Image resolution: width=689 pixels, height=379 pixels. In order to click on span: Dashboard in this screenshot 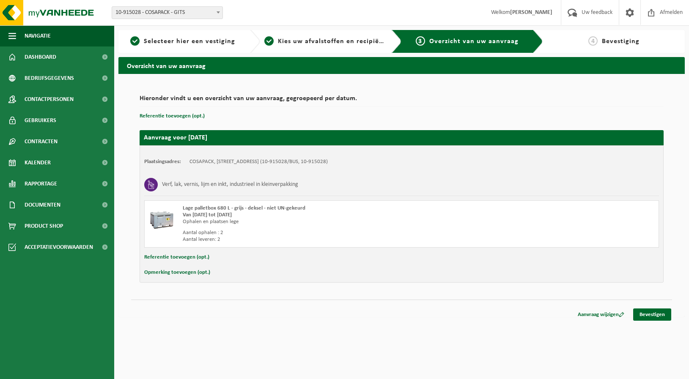, I will do `click(40, 57)`.